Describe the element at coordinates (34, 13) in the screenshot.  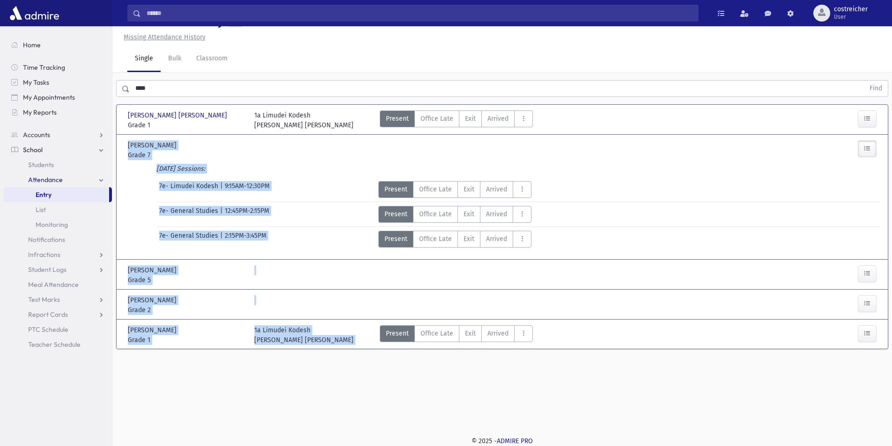
I see `img: AdmirePro` at that location.